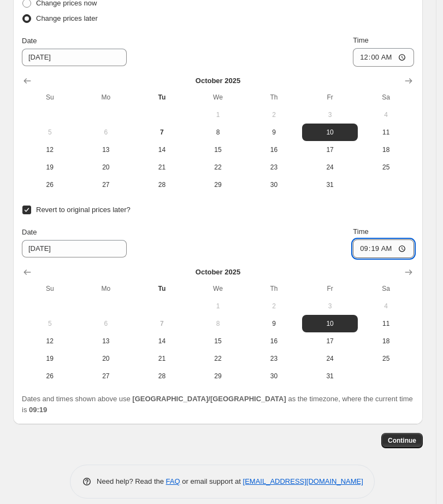 This screenshot has width=443, height=504. What do you see at coordinates (402, 441) in the screenshot?
I see `button: Continue` at bounding box center [402, 441].